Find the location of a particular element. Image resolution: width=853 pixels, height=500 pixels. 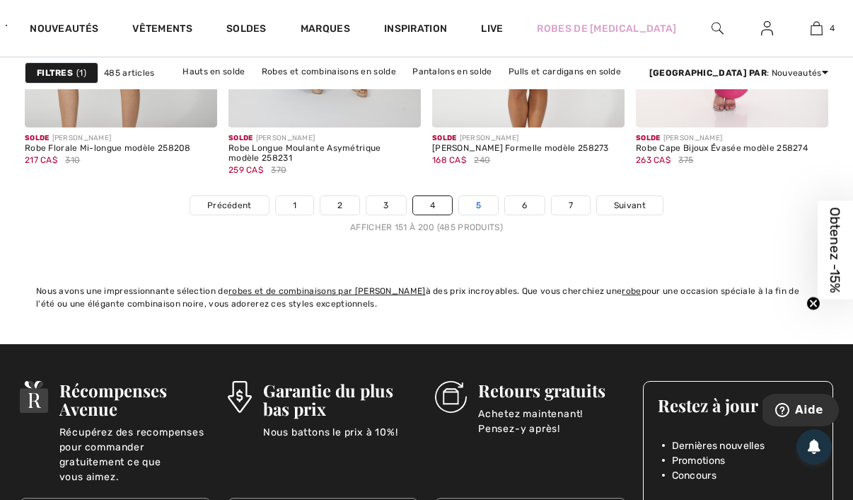

a: Hauts en solde is located at coordinates (214, 71).